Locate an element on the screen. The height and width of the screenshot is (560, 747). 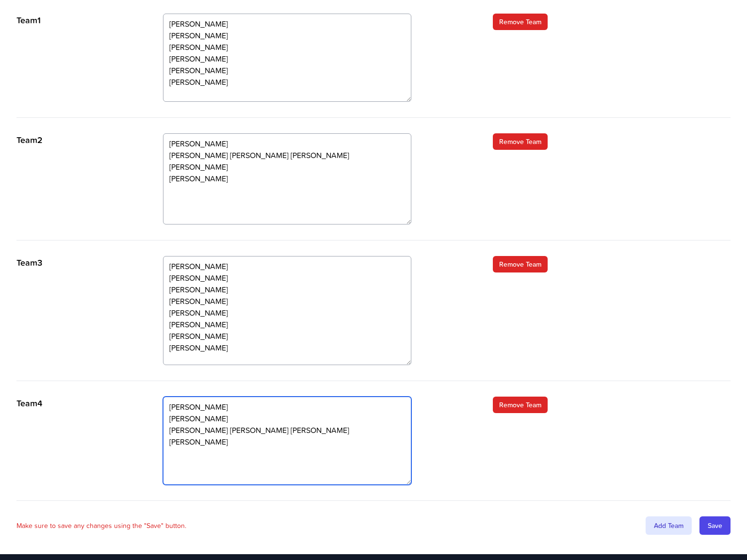
input: Save is located at coordinates (714, 526).